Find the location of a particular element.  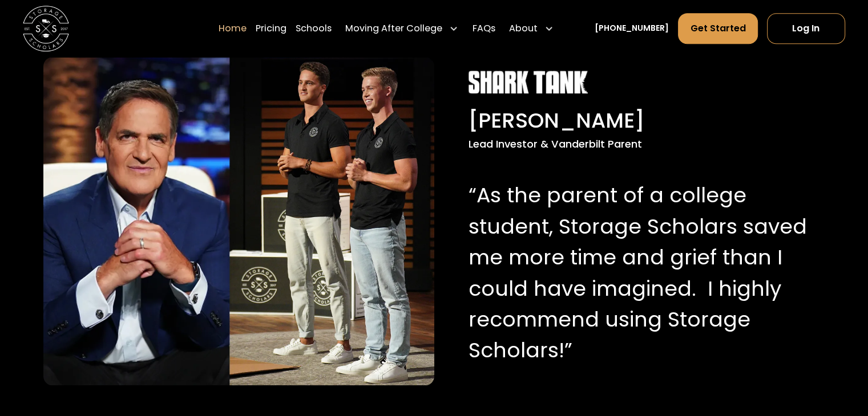

img: Shark Tank white logo. is located at coordinates (528, 82).